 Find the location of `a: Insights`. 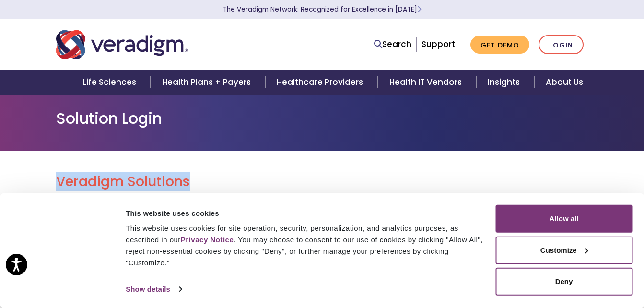

a: Insights is located at coordinates (506, 82).